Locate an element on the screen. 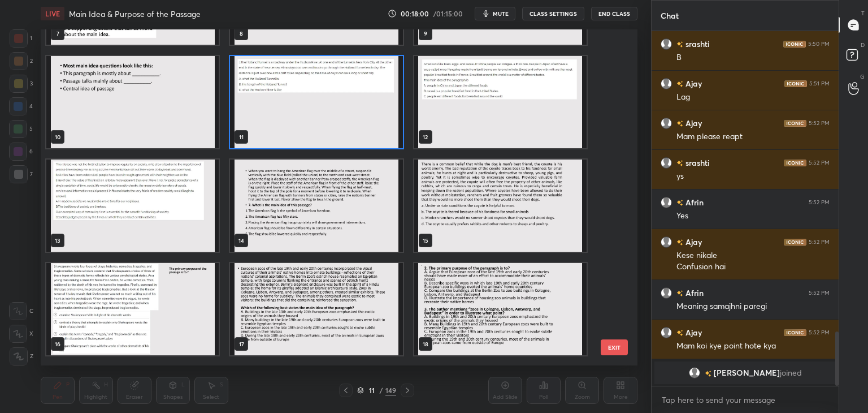 Image resolution: width=868 pixels, height=413 pixels. div: Yes is located at coordinates (753, 216).